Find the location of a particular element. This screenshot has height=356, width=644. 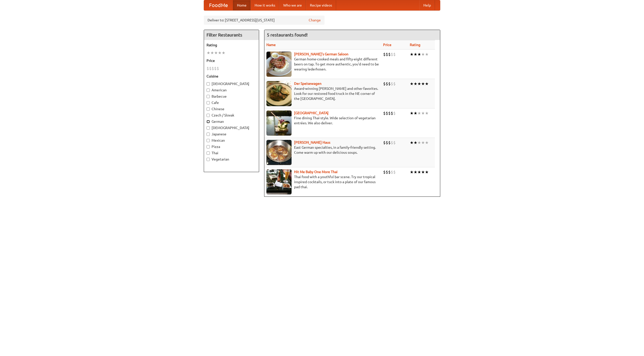

b: Hit Me Baby One More Thai is located at coordinates (316, 172).